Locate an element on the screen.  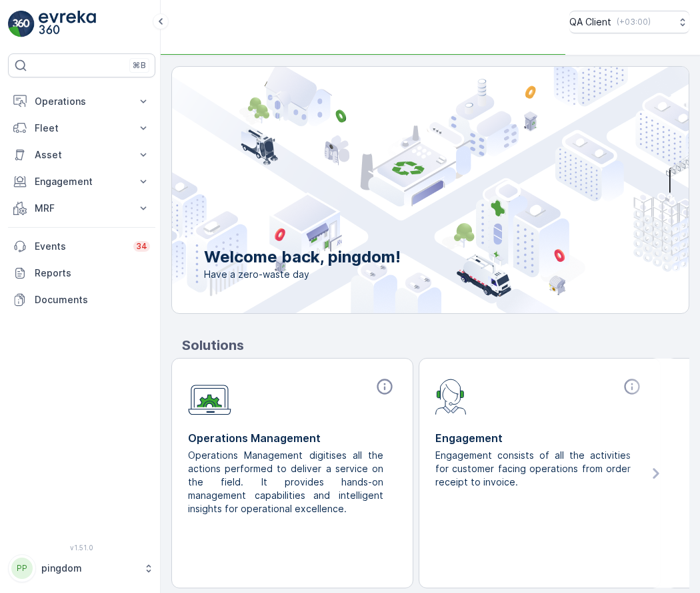
button: PPpingdom is located at coordinates (81, 569).